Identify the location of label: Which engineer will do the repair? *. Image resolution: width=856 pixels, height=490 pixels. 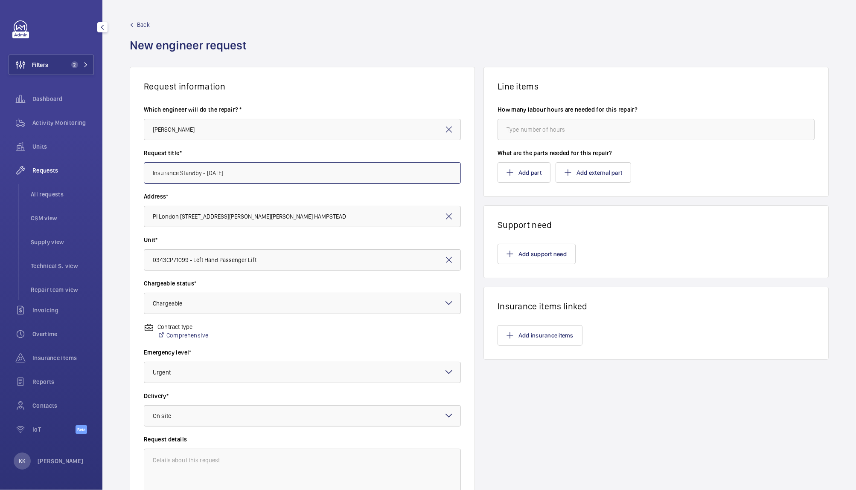
(302, 110).